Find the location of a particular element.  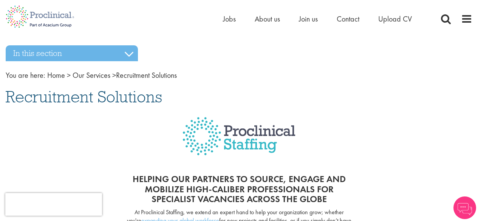

img: Chatbot is located at coordinates (465, 208).